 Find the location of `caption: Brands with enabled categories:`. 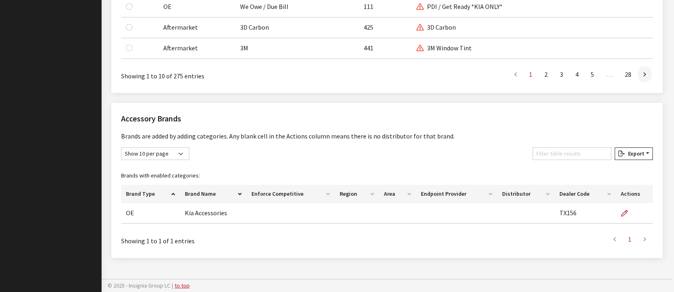

caption: Brands with enabled categories: is located at coordinates (387, 175).